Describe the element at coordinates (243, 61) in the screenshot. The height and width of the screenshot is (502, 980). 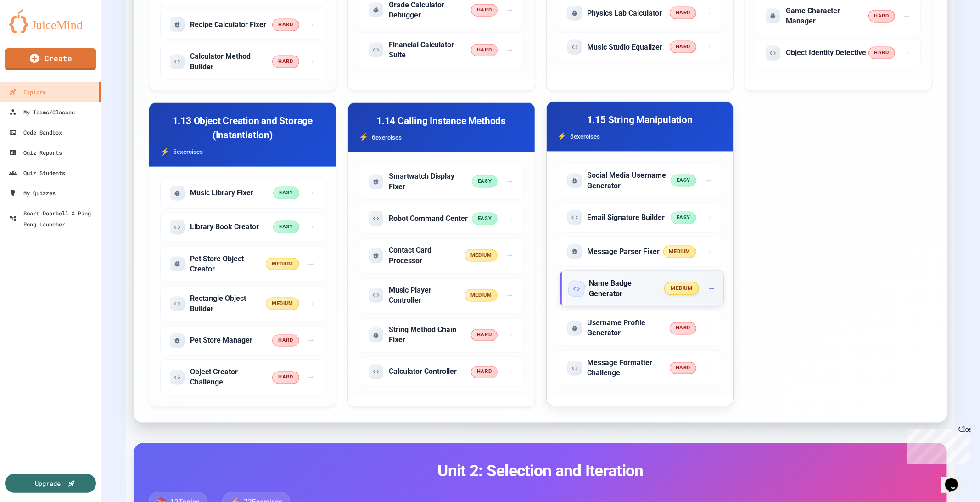
I see `div: Start exercise: Calculator Method Builder (hard difficulty, code problem)` at that location.